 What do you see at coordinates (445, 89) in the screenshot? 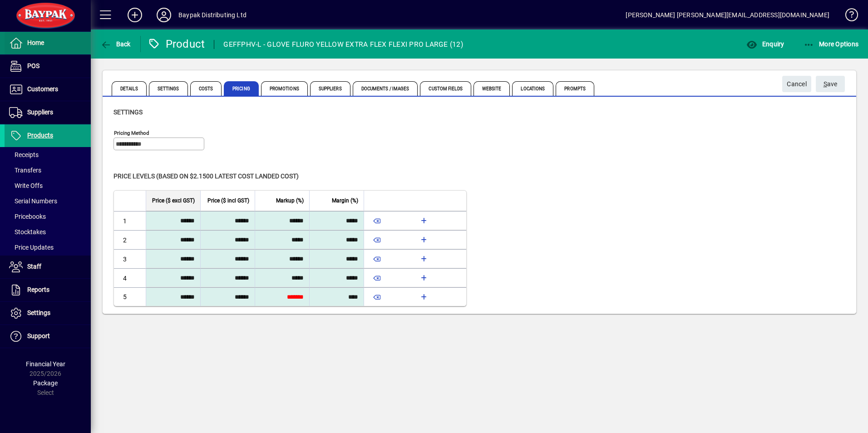
I see `span: Custom Fields` at bounding box center [445, 89].